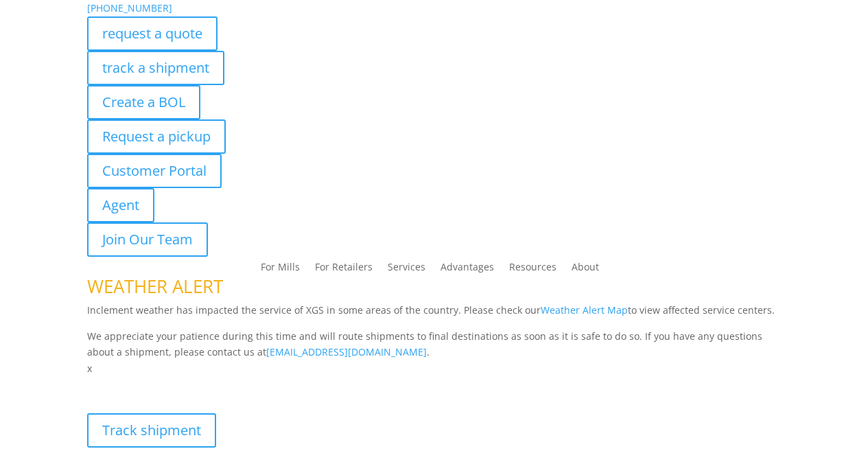 The width and height of the screenshot is (868, 462). Describe the element at coordinates (585, 270) in the screenshot. I see `a: About` at that location.